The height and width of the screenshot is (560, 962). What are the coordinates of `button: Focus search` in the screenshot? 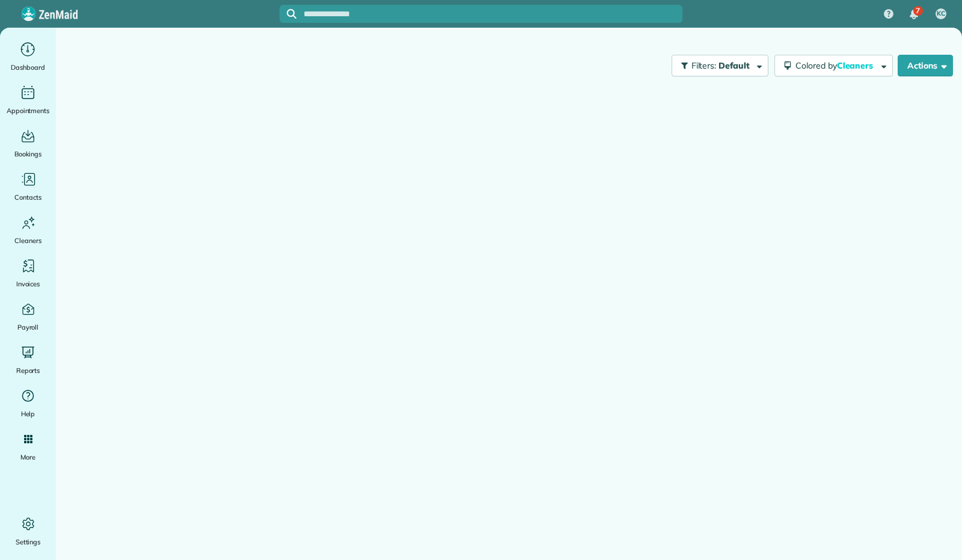 It's located at (288, 14).